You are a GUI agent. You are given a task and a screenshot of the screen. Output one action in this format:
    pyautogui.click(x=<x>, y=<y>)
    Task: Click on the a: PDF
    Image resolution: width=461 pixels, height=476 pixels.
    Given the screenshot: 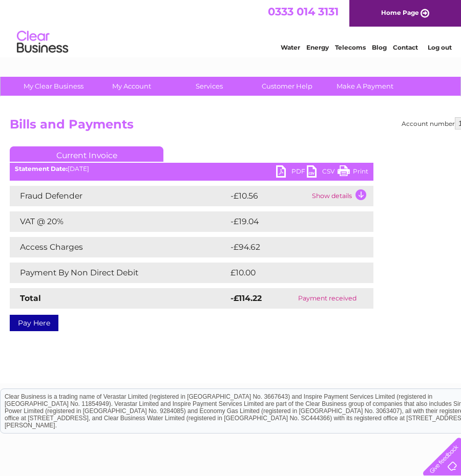 What is the action you would take?
    pyautogui.click(x=291, y=172)
    